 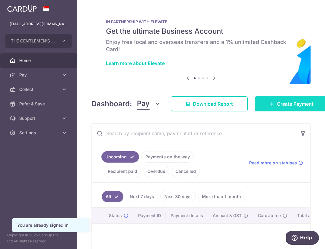 What do you see at coordinates (39, 133) in the screenshot?
I see `span: Settings` at bounding box center [39, 133].